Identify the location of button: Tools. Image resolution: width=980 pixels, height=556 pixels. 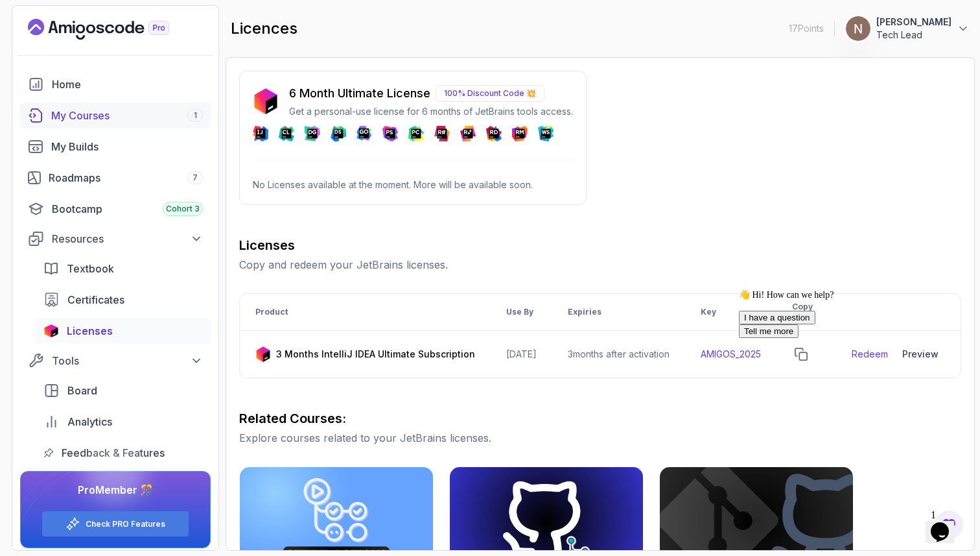
(116, 361).